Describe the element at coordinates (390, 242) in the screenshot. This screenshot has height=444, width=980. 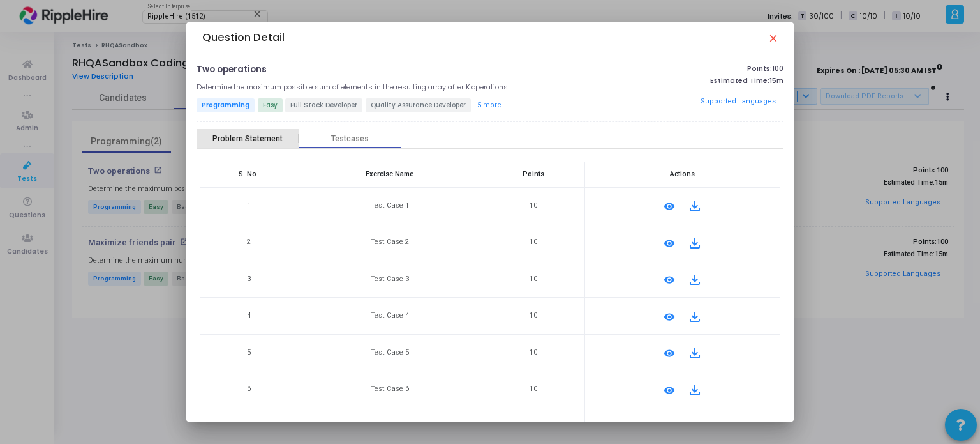
I see `td: Test Case 2` at that location.